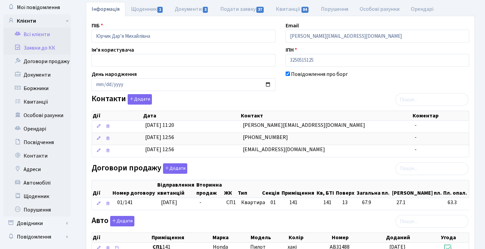  I want to click on label: ПІБ, so click(97, 26).